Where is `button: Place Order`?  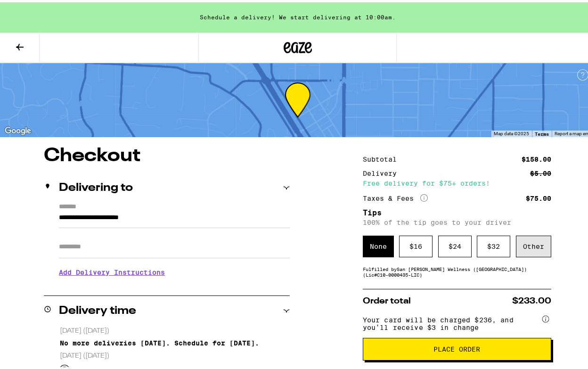 button: Place Order is located at coordinates (457, 347).